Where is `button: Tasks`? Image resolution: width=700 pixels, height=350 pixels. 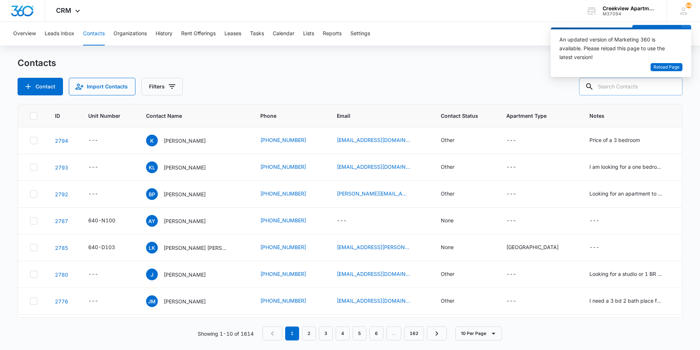 button: Tasks is located at coordinates (257, 34).